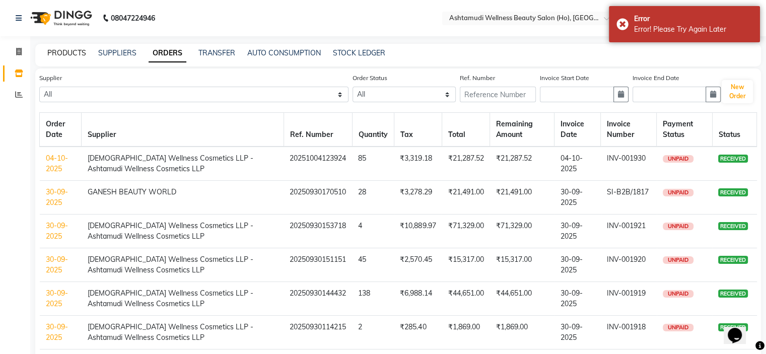 The height and width of the screenshot is (354, 766). I want to click on span: INV-001918, so click(626, 327).